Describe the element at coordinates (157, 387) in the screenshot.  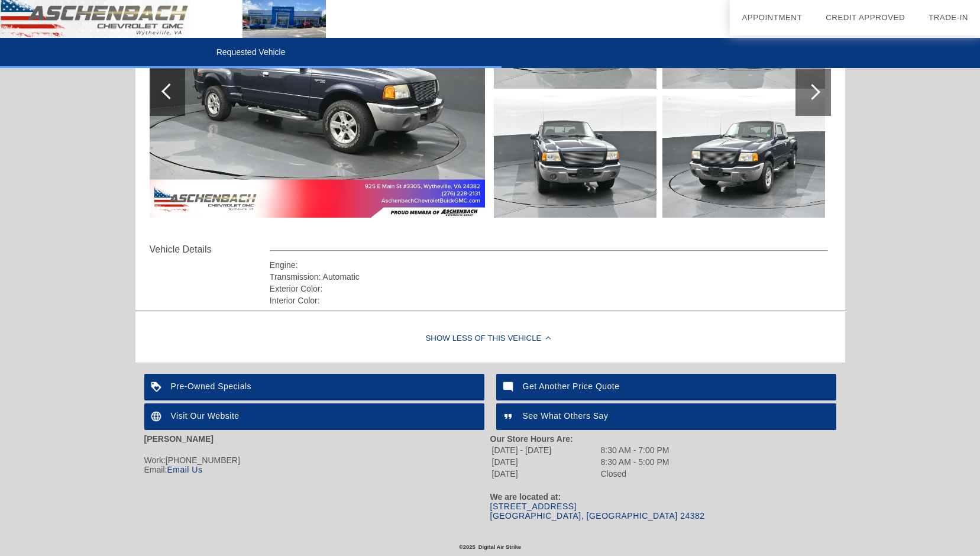
I see `img: ic_loyalty_white_24dp_2x.png` at that location.